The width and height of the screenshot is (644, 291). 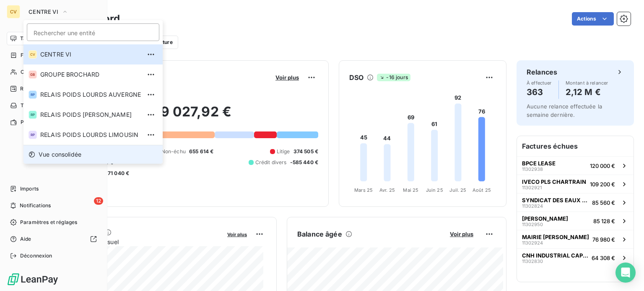 I want to click on img: Logo LeanPay, so click(x=33, y=279).